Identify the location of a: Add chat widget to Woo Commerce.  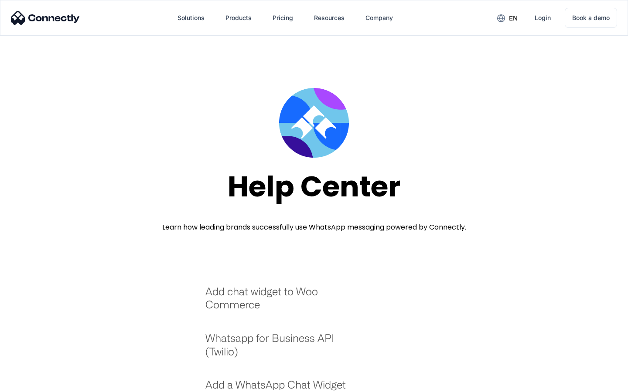
(281, 303).